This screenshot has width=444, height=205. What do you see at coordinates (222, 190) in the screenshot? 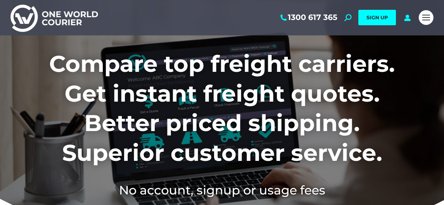
I see `h2: No account, signup or usage fees` at bounding box center [222, 190].